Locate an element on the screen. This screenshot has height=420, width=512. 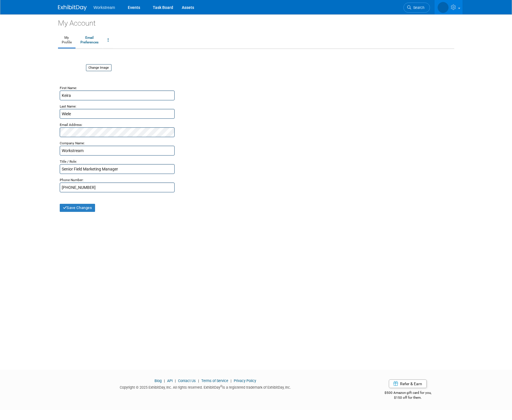
small: Company Name: is located at coordinates (72, 143).